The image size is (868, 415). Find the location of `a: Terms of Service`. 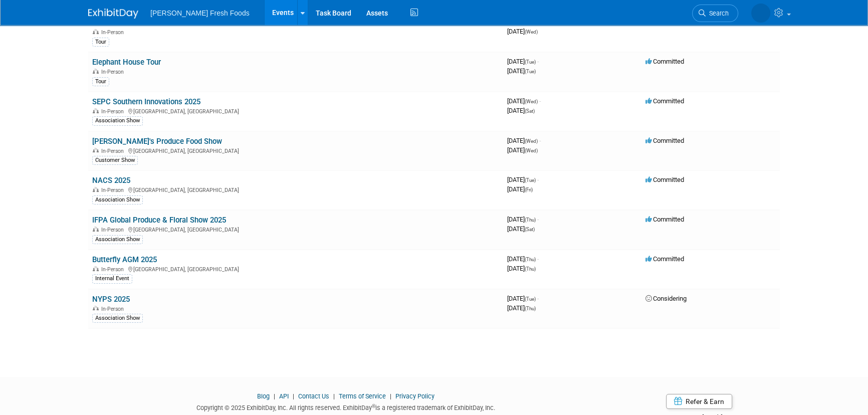

a: Terms of Service is located at coordinates (363, 396).